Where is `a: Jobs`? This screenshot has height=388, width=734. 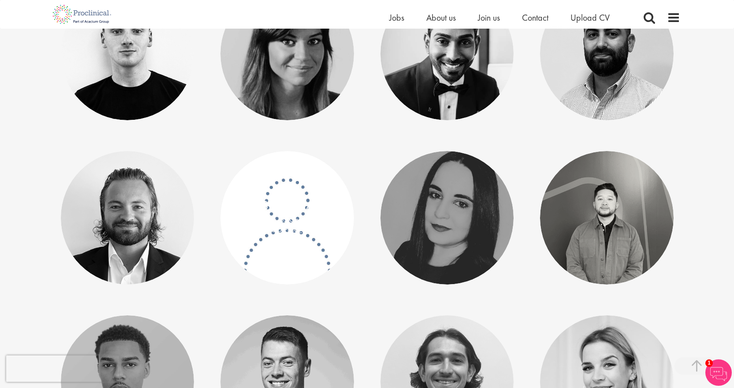 a: Jobs is located at coordinates (397, 18).